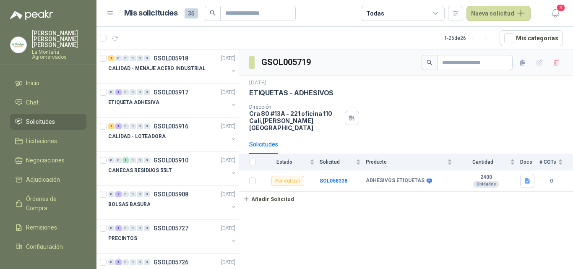 The height and width of the screenshot is (269, 573). What do you see at coordinates (531, 38) in the screenshot?
I see `button: Mís categorías` at bounding box center [531, 38].